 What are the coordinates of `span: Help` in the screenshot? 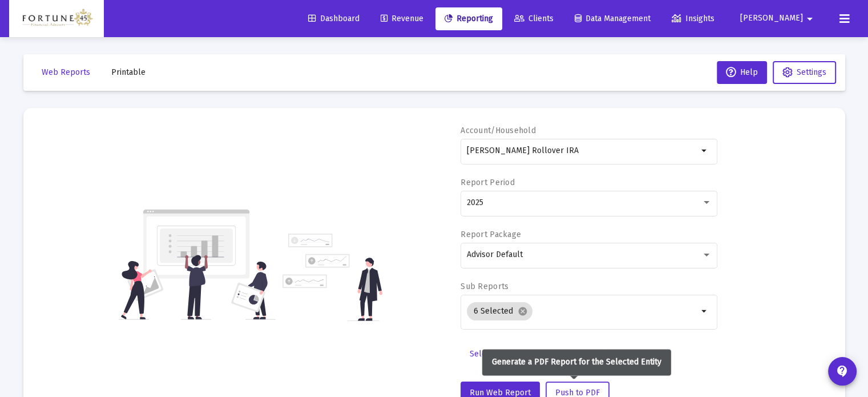 It's located at (742, 72).